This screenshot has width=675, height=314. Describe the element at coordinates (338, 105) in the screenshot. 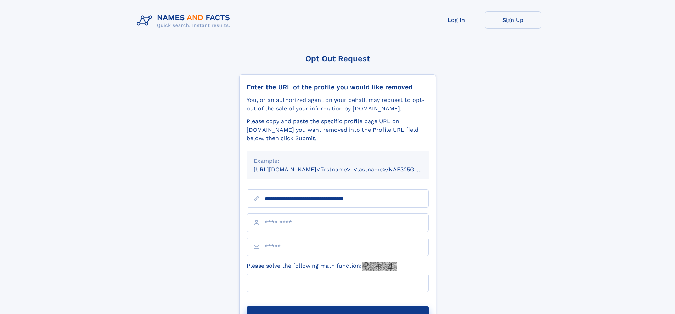

I see `div: You, or an authorized agent on your behalf, may request to opt-out of the sale of your informatio...` at that location.